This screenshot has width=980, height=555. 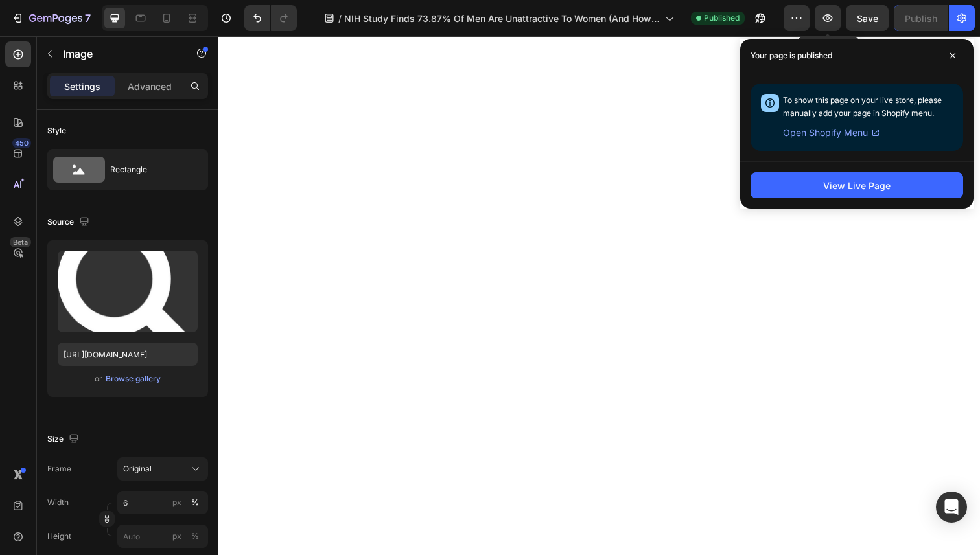 What do you see at coordinates (270, 18) in the screenshot?
I see `div: Undo/Redo` at bounding box center [270, 18].